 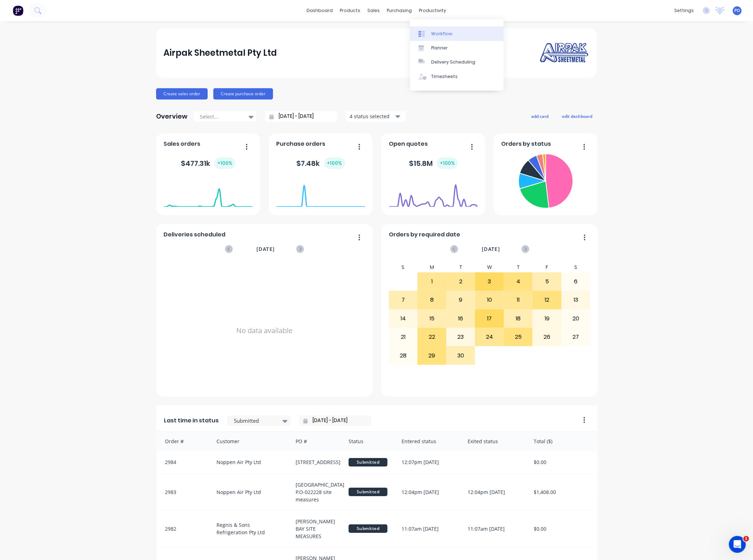 I want to click on span: Last time in status, so click(x=191, y=421).